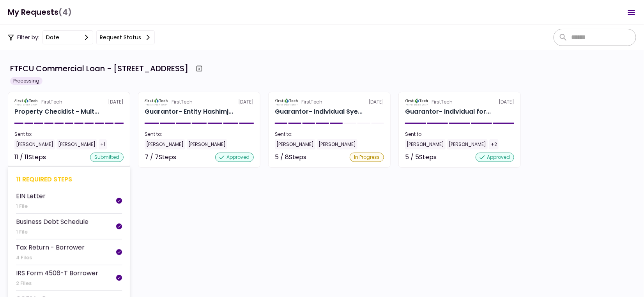  Describe the element at coordinates (199, 69) in the screenshot. I see `button: Archive workflow` at that location.